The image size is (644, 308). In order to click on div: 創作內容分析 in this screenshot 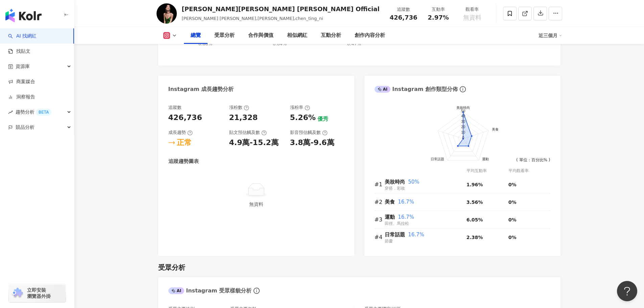, I will do `click(370, 36)`.